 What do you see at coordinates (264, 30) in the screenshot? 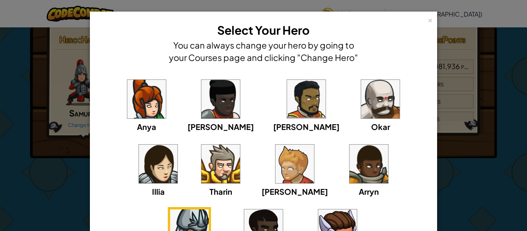
I see `h3: Select Your Hero` at bounding box center [264, 30].